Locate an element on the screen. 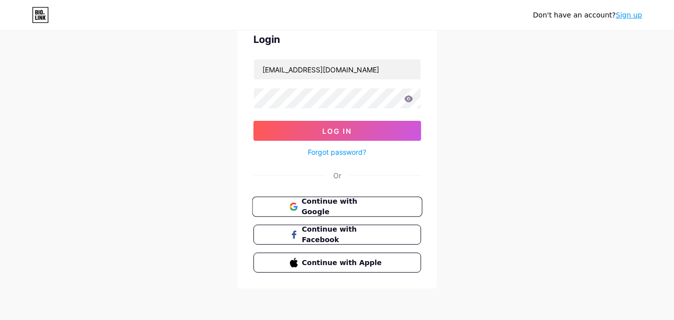  div: Login is located at coordinates (337, 39).